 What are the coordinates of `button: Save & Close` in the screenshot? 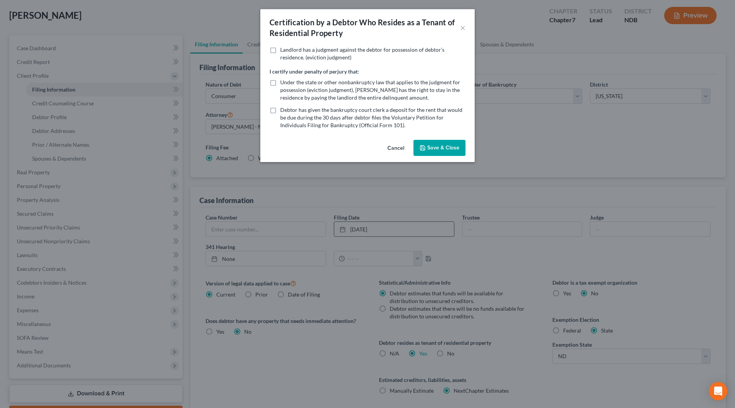 It's located at (439, 148).